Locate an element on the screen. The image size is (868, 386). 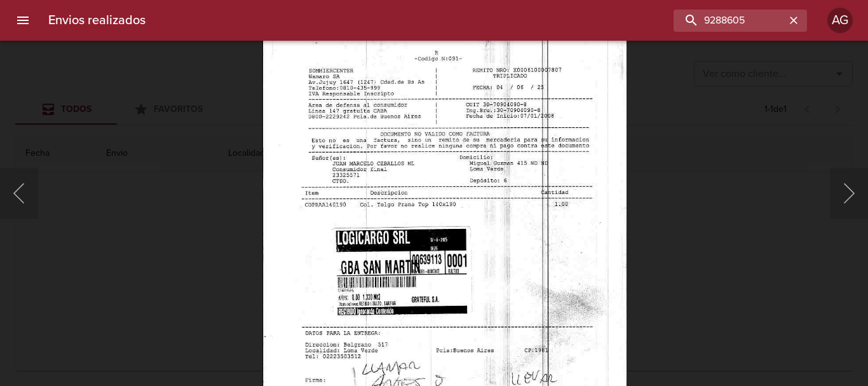
input: buscar is located at coordinates (729, 21).